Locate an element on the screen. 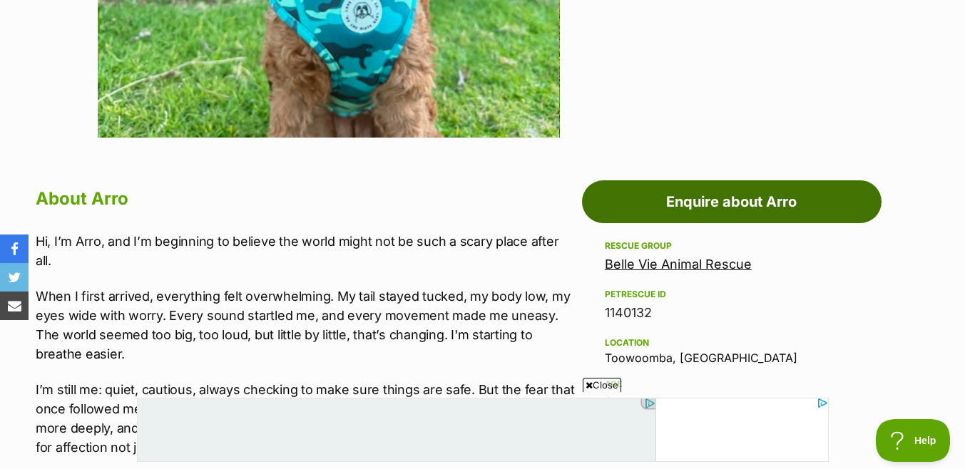 This screenshot has height=469, width=965. p: I’m still me: quiet, cautious, always checking to make sure things are safe. But the fear that on... is located at coordinates (305, 419).